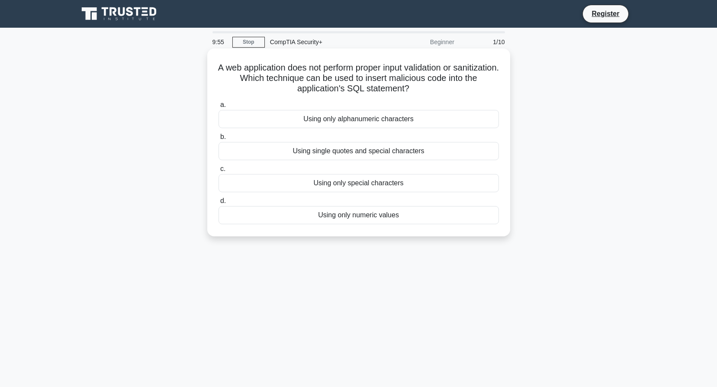  Describe the element at coordinates (223, 200) in the screenshot. I see `span: d.` at that location.